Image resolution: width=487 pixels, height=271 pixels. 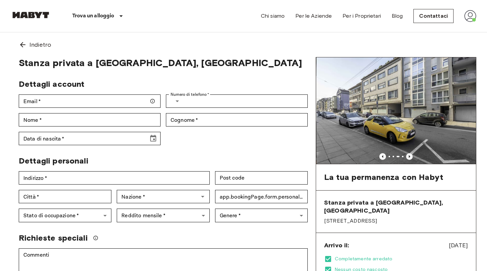 What do you see at coordinates (203, 197) in the screenshot?
I see `button: Open` at bounding box center [203, 197].